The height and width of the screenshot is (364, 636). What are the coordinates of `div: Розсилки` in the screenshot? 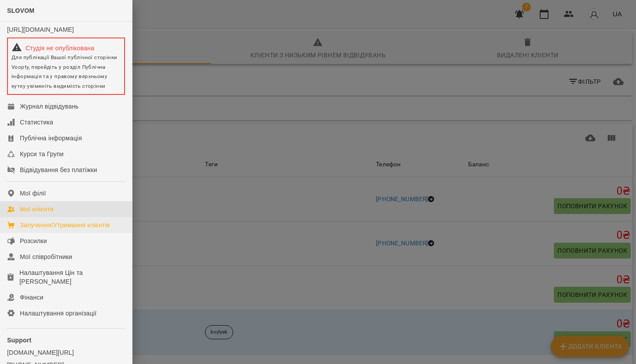 It's located at (33, 241).